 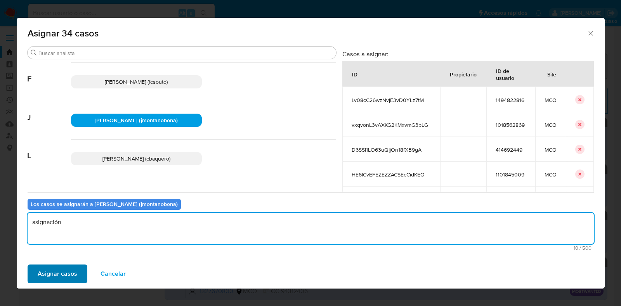 What do you see at coordinates (49, 112) in the screenshot?
I see `span: J` at bounding box center [49, 112].